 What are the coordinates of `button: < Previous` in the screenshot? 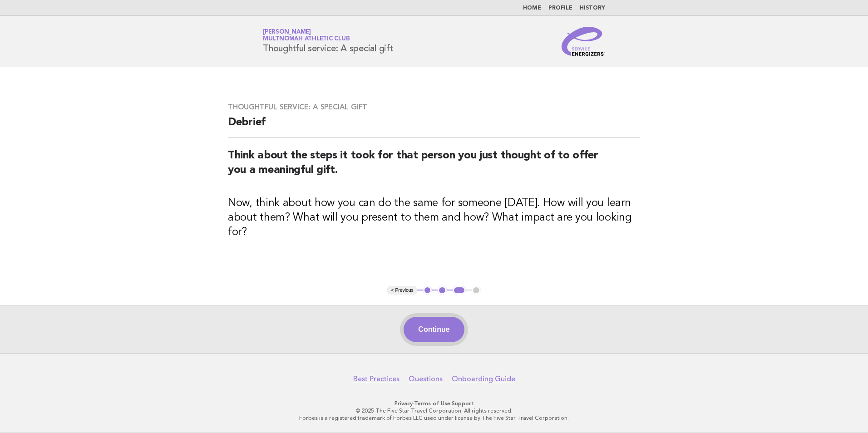 It's located at (402, 290).